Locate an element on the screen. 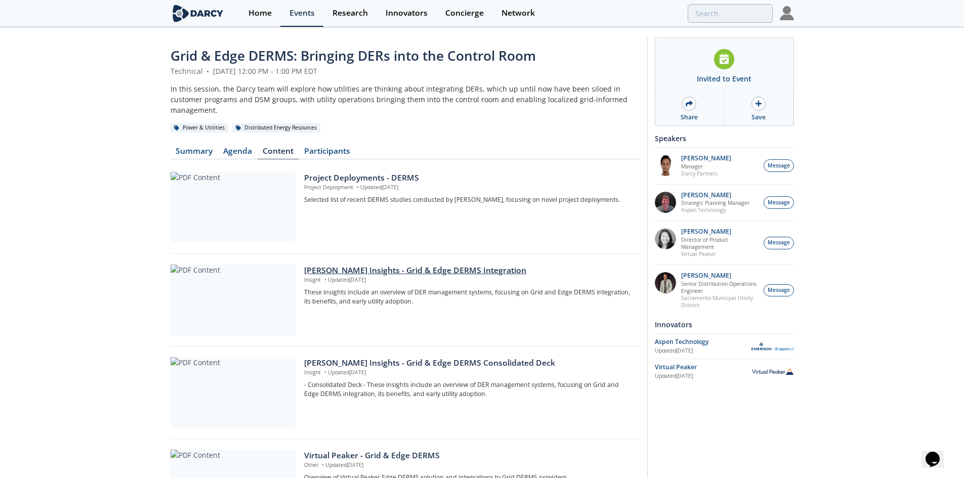 Image resolution: width=964 pixels, height=478 pixels. img: vRBZwDRnSTOrB1qTpmXr is located at coordinates (665, 165).